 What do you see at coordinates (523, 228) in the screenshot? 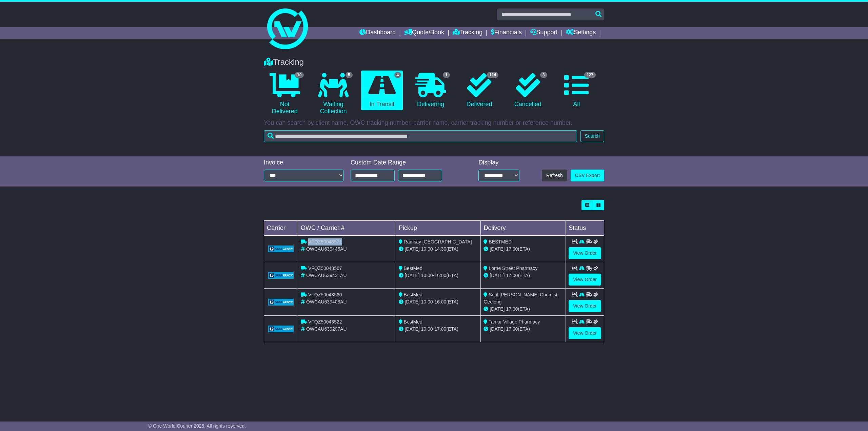
I see `td: Delivery` at bounding box center [523, 228].